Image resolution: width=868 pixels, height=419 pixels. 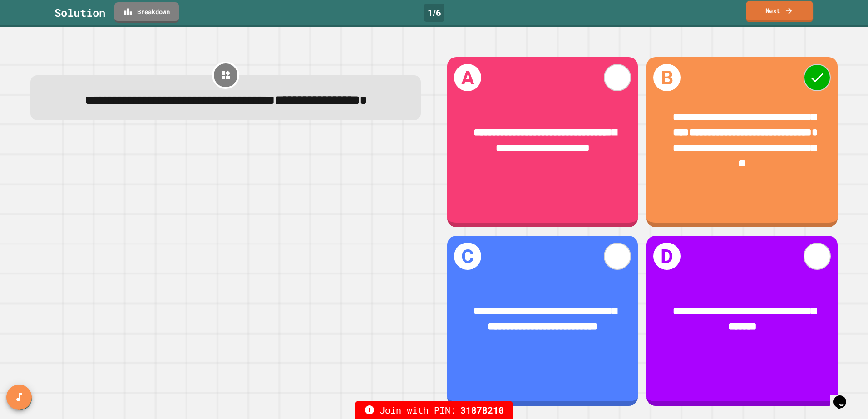 I want to click on h1: B, so click(x=667, y=77).